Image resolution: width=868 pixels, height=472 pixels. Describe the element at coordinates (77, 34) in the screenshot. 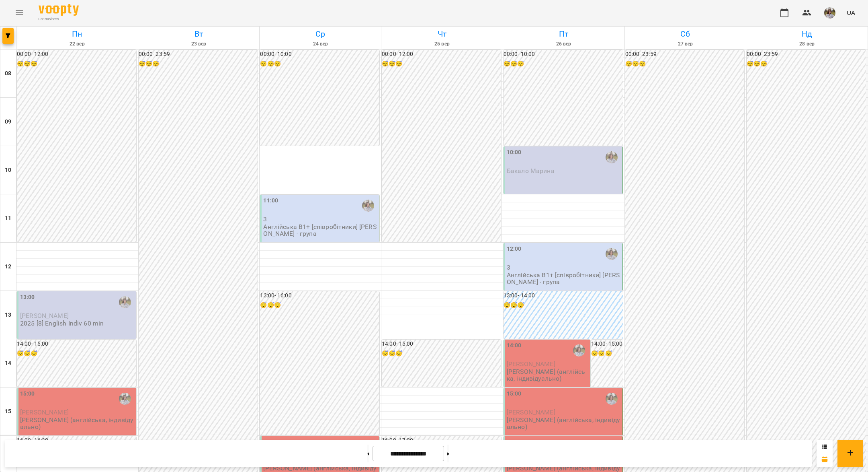

I see `h6: Пн` at that location.